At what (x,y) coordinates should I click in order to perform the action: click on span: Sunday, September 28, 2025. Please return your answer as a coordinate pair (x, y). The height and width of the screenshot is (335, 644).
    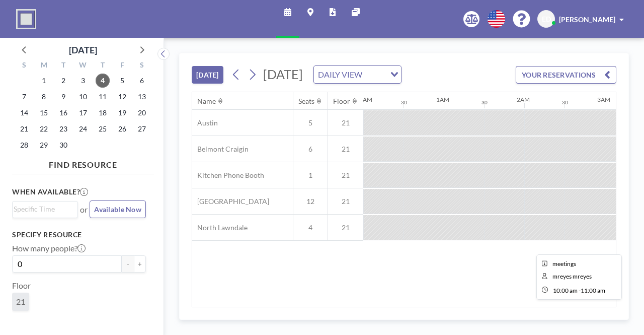
    Looking at the image, I should click on (24, 145).